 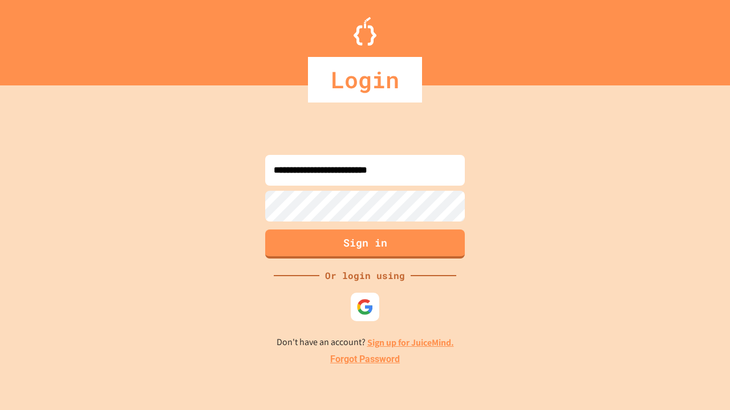 I want to click on button: Sign in, so click(x=365, y=244).